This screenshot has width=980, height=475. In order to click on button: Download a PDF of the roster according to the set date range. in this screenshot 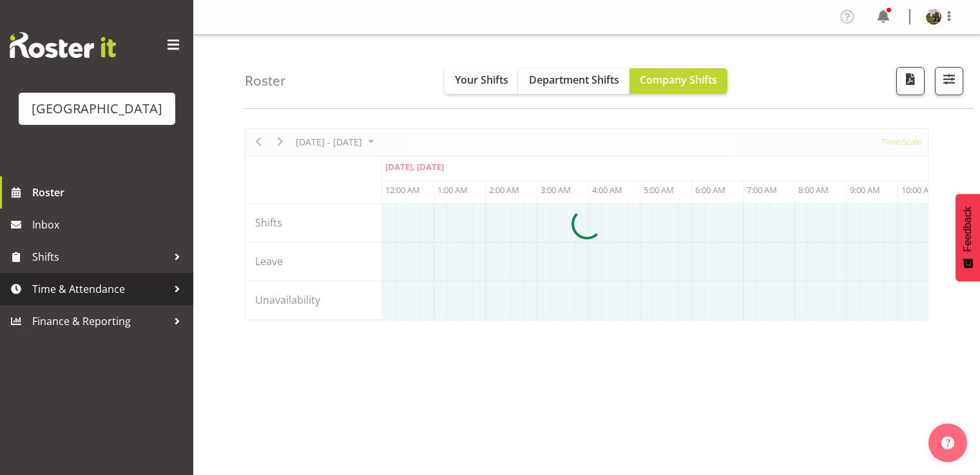, I will do `click(911, 81)`.